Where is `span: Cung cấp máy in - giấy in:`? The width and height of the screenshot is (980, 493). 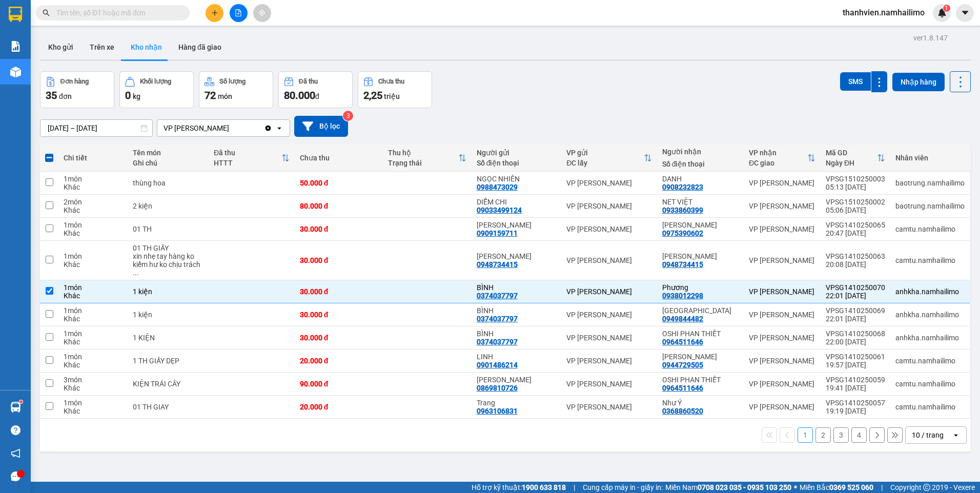 span: Cung cấp máy in - giấy in: is located at coordinates (623, 487).